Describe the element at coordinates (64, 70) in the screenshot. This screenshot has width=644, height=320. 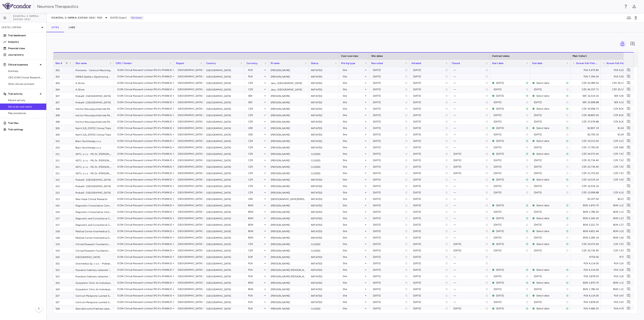
I see `div: 302` at that location.